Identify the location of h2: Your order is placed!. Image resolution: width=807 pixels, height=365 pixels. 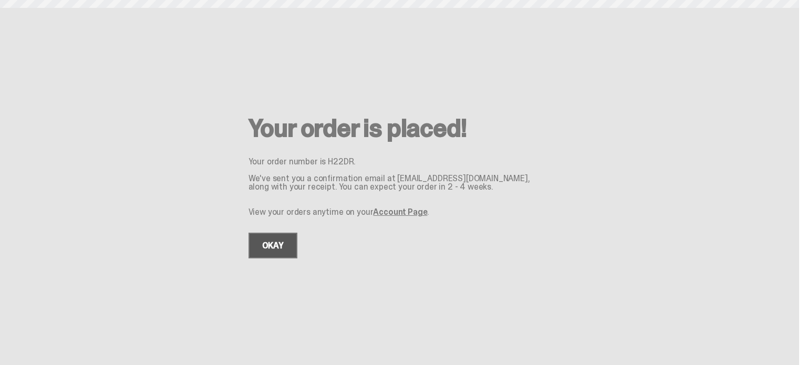
(400, 128).